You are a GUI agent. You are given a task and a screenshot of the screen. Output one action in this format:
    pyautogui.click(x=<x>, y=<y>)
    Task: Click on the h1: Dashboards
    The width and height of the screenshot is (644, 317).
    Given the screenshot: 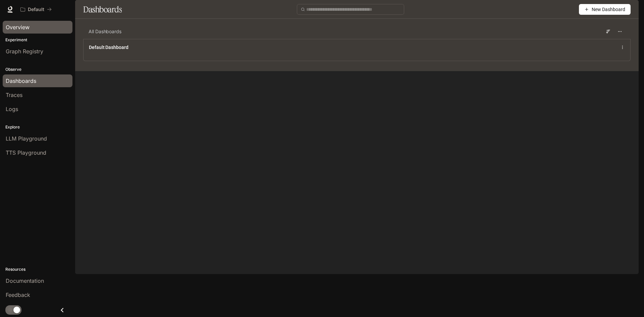 What is the action you would take?
    pyautogui.click(x=102, y=9)
    